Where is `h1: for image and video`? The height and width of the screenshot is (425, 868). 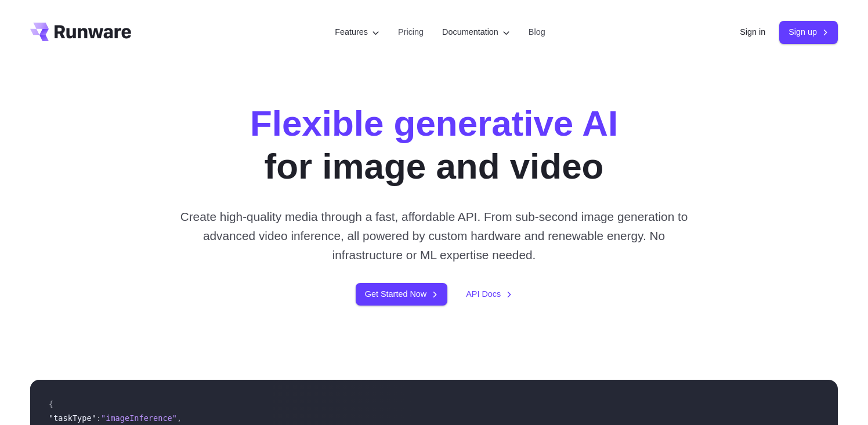 h1: for image and video is located at coordinates (434, 145).